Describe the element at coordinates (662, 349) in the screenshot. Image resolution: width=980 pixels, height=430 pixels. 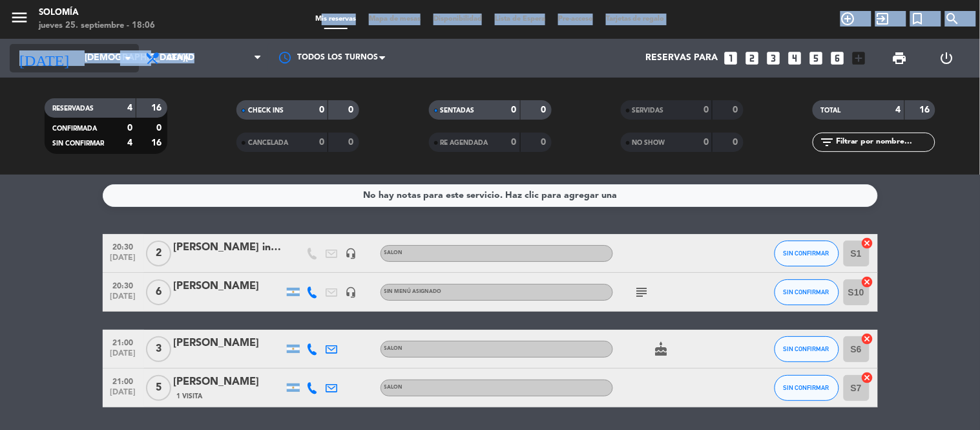
I see `i: cake` at that location.